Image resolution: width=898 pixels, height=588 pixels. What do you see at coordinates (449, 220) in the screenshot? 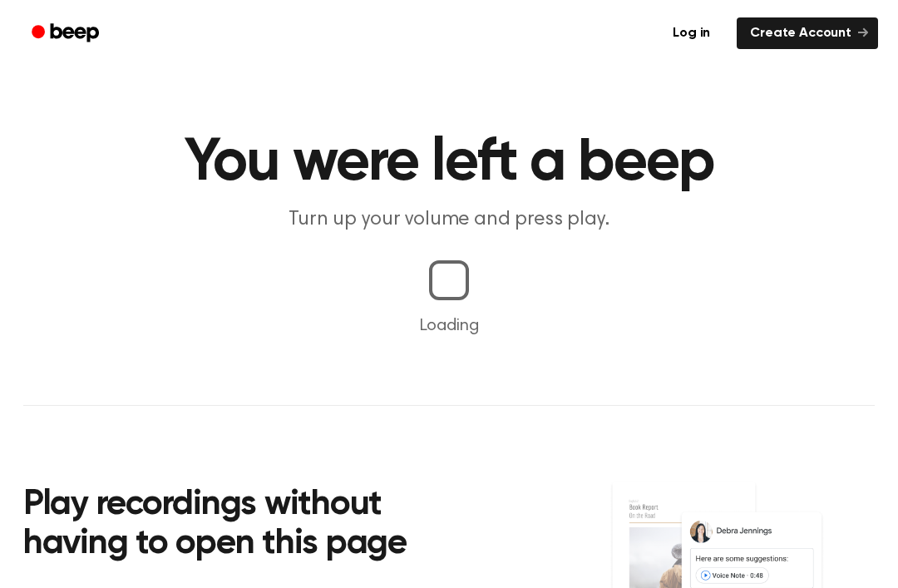
I see `p: Turn up your volume and press play.` at bounding box center [449, 220].